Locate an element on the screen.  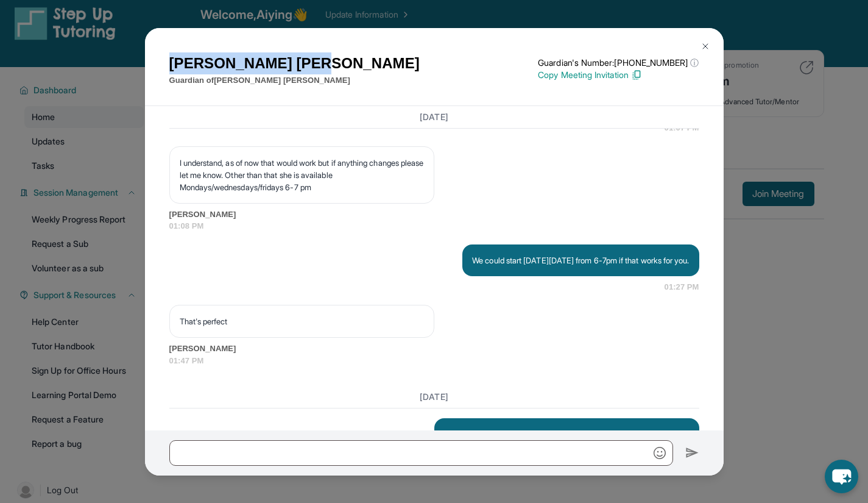
span: 01:47 PM is located at coordinates (434, 361).